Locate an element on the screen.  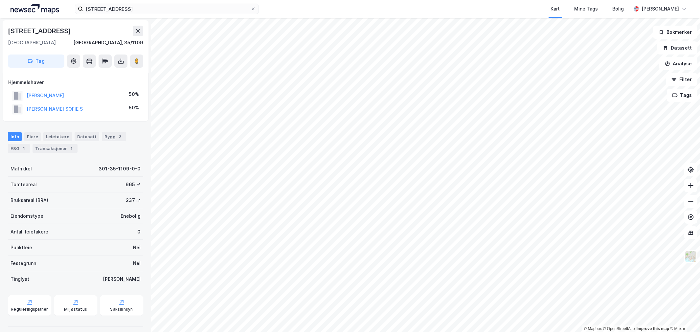
img: logo.a4113a55bc3d86da70a041830d287a7e.svg is located at coordinates (35, 9).